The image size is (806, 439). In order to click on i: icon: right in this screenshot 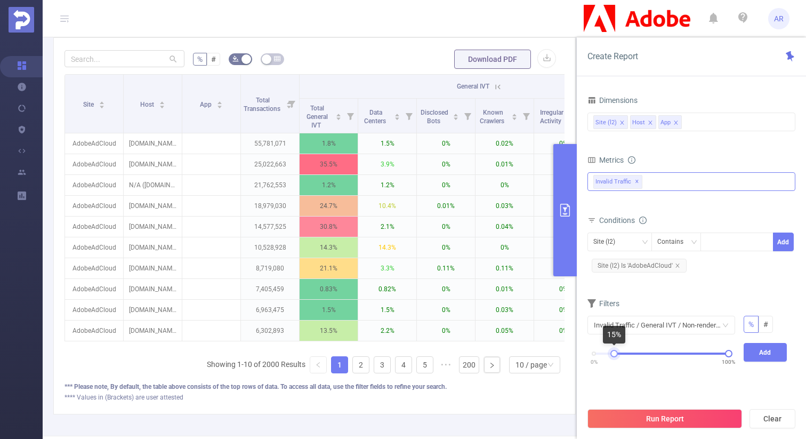, I will do `click(492, 365)`.